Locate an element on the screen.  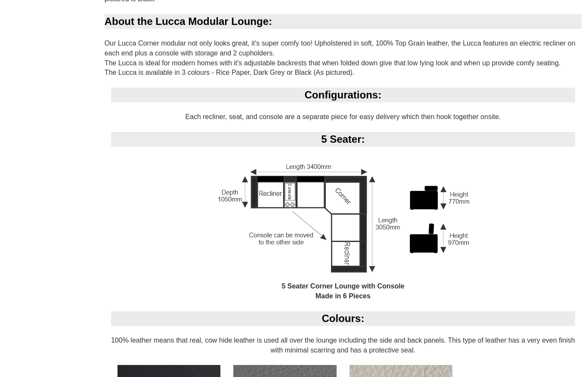
div: About the Lucca Modular Lounge: is located at coordinates (343, 21).